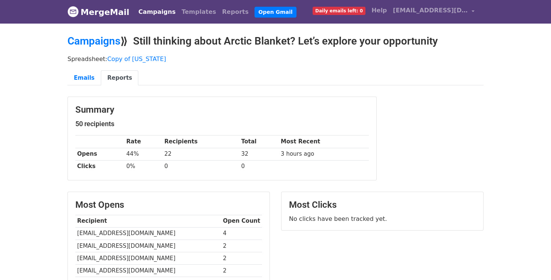  What do you see at coordinates (143, 154) in the screenshot?
I see `td: 44%` at bounding box center [143, 154].